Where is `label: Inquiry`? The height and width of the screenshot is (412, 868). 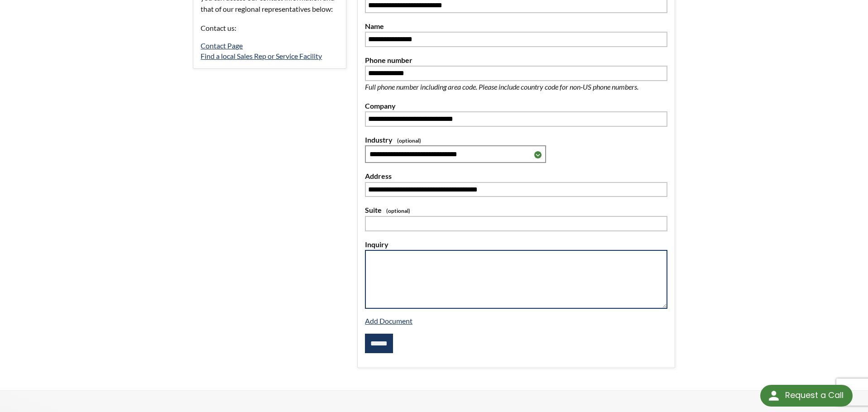
label: Inquiry is located at coordinates (516, 245).